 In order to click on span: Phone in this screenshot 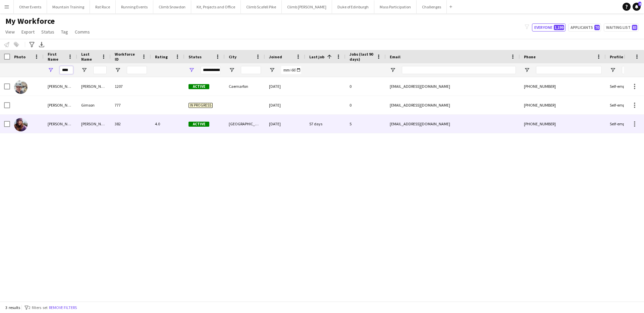, I will do `click(529, 56)`.